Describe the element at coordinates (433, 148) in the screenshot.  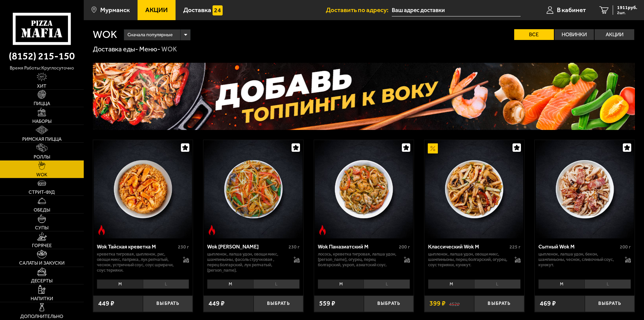
I see `img: Акционный` at that location.